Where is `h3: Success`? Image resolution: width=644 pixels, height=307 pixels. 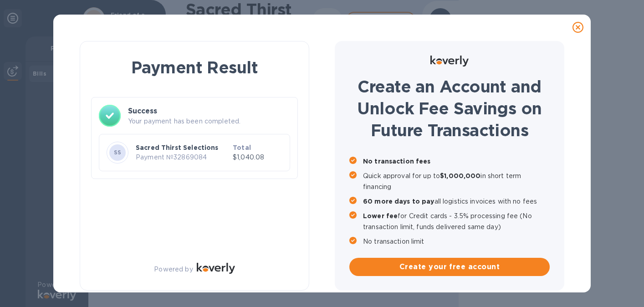
h3: Success is located at coordinates (209, 111).